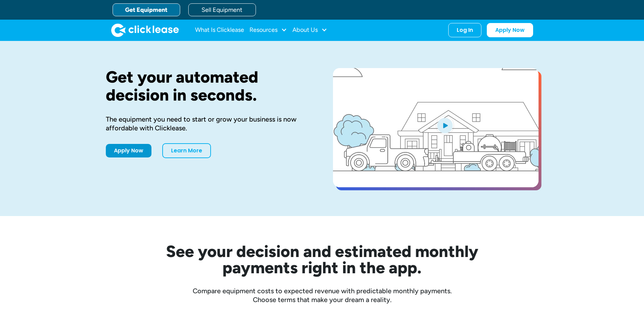 Image resolution: width=644 pixels, height=320 pixels. Describe the element at coordinates (310, 30) in the screenshot. I see `div: About Us` at that location.